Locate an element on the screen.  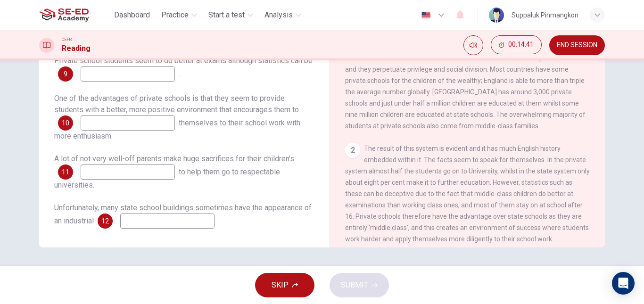
span: END SESSION is located at coordinates (577, 45).